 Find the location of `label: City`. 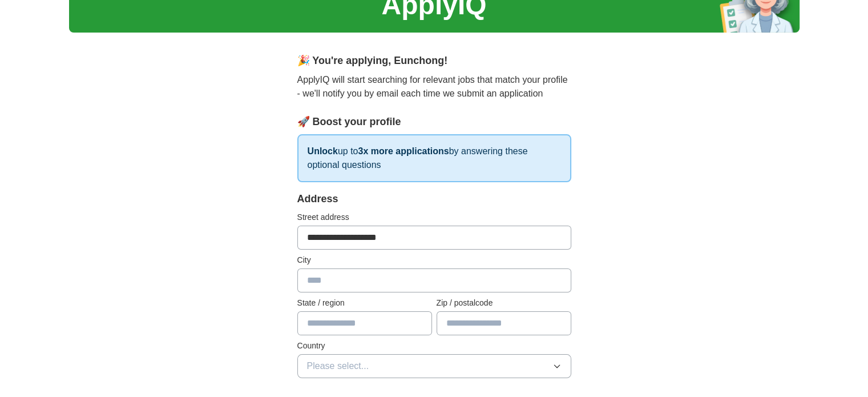

label: City is located at coordinates (434, 260).